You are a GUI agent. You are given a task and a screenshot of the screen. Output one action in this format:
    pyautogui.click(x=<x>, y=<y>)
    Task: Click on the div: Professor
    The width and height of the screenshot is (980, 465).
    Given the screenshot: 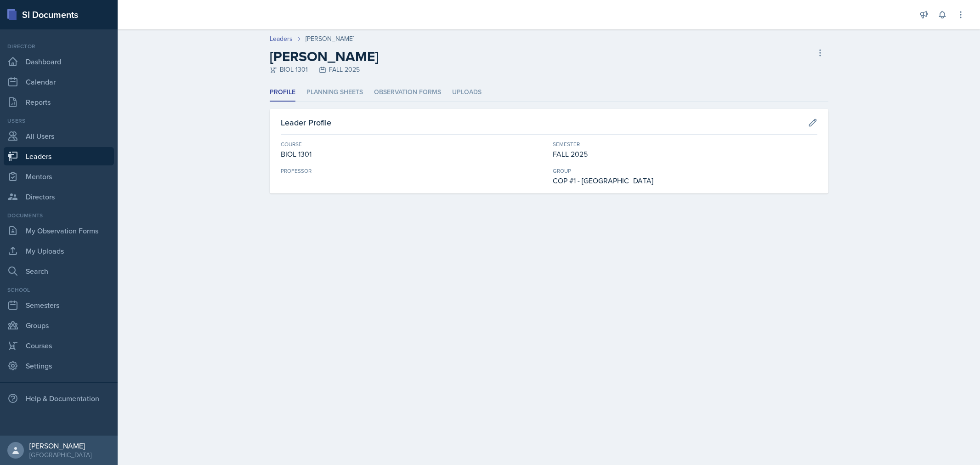 What is the action you would take?
    pyautogui.click(x=413, y=171)
    